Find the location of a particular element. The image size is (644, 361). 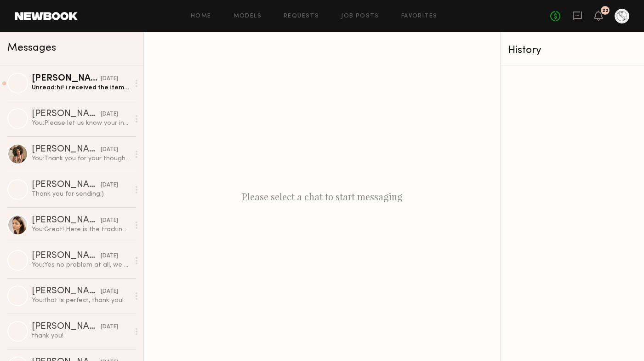

a: Job Posts is located at coordinates (360, 16).